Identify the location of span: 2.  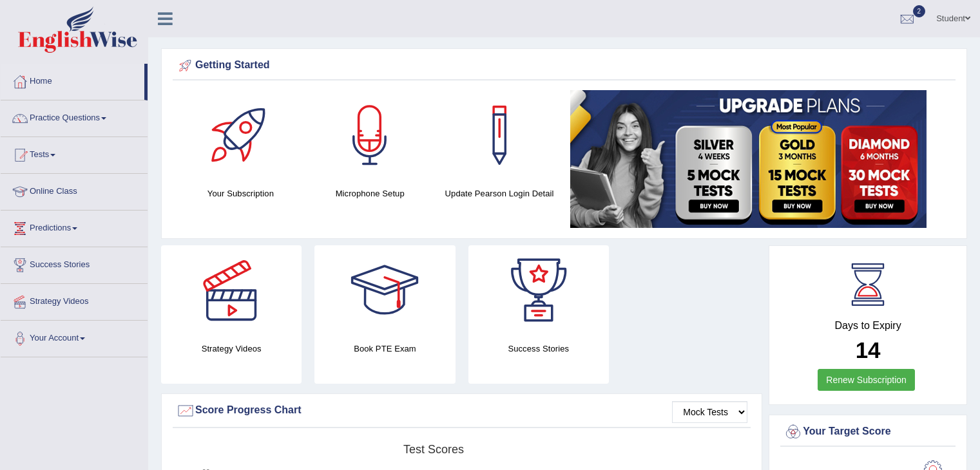
(920, 11).